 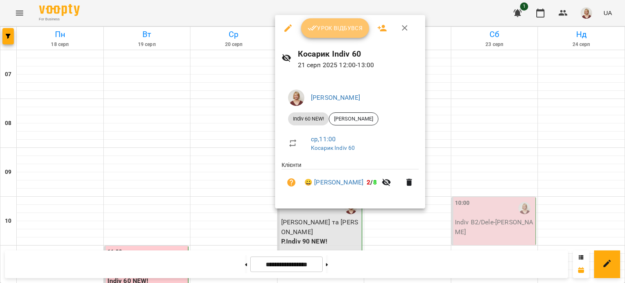 What do you see at coordinates (350, 180) in the screenshot?
I see `ul: Клієнти` at bounding box center [350, 180].